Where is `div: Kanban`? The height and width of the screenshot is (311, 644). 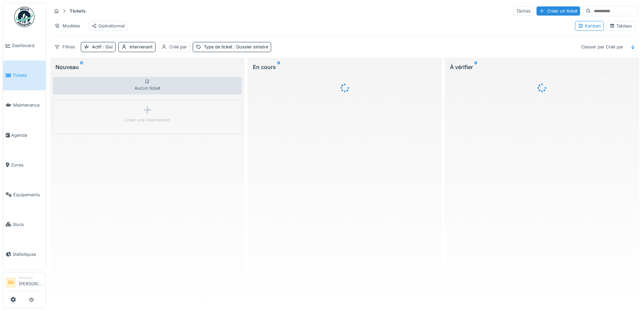 div: Kanban is located at coordinates (589, 26).